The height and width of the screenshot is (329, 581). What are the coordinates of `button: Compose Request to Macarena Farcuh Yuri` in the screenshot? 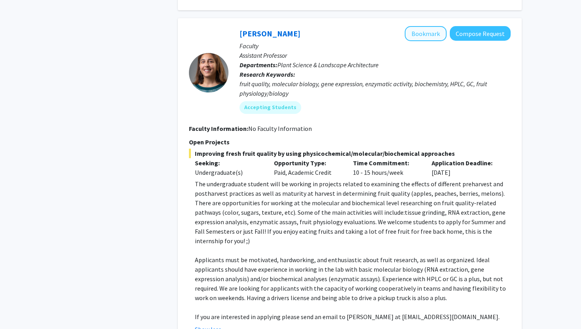 It's located at (480, 33).